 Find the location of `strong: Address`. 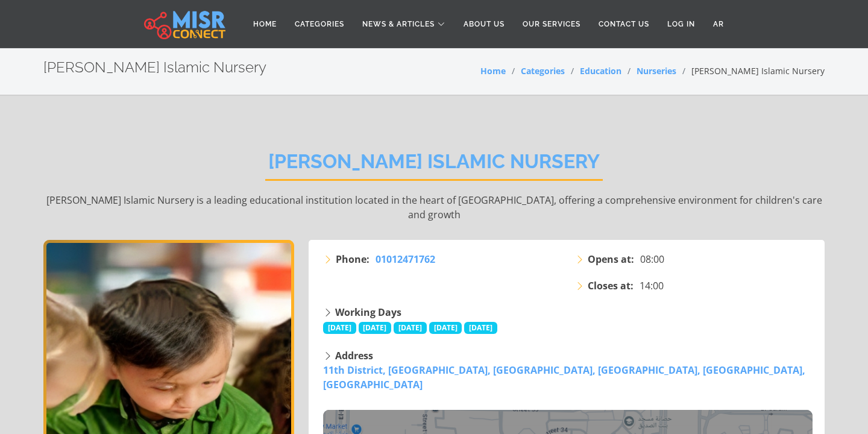

strong: Address is located at coordinates (354, 355).